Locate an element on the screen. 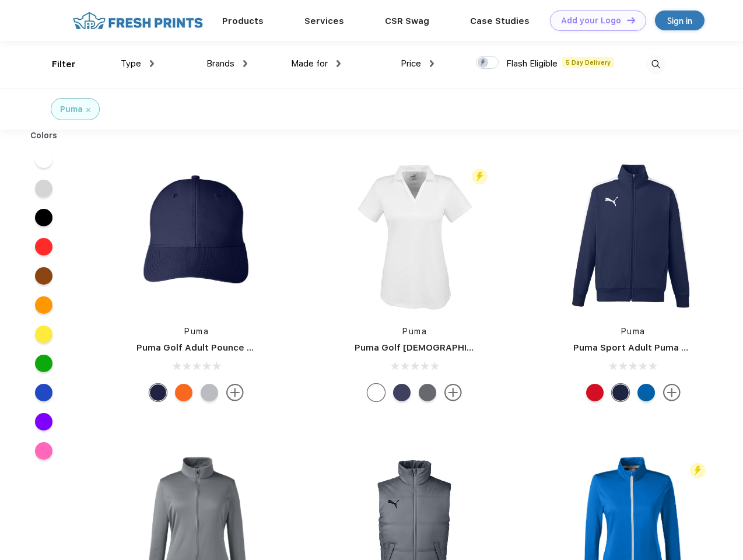 This screenshot has width=743, height=560. div: Bright White is located at coordinates (376, 393).